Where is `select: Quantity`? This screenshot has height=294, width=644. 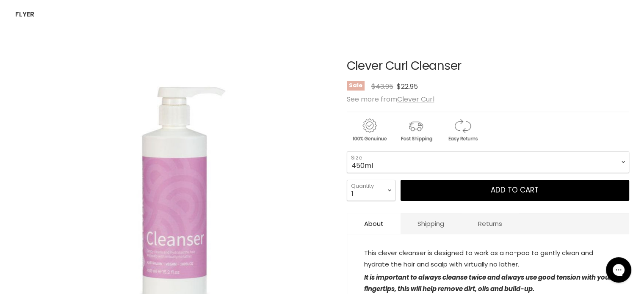
select: Quantity is located at coordinates (371, 191).